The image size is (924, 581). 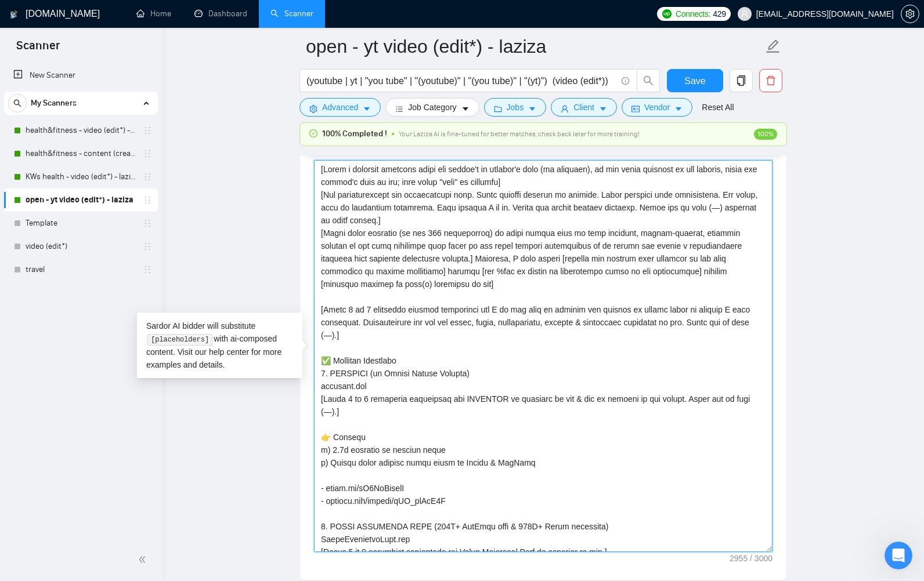 What do you see at coordinates (583, 107) in the screenshot?
I see `span: Client` at bounding box center [583, 107].